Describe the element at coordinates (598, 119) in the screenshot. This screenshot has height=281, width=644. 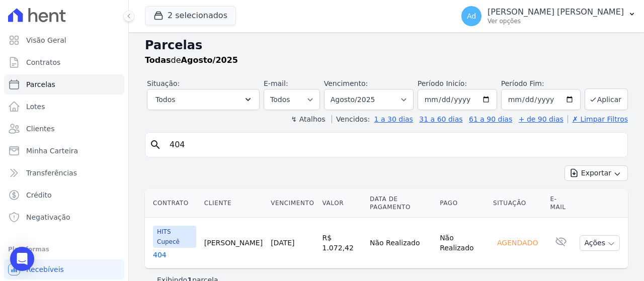
I see `a: ✗ Limpar Filtros` at that location.